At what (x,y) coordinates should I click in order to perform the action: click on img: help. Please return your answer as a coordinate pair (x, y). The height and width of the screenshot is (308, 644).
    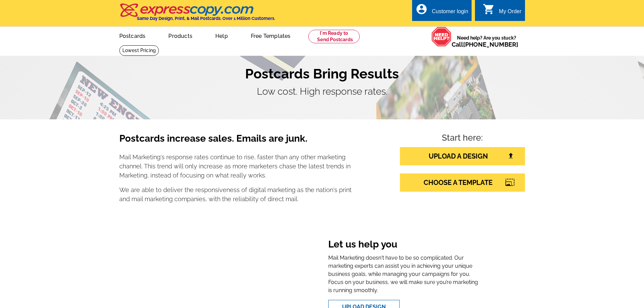
    Looking at the image, I should click on (442, 37).